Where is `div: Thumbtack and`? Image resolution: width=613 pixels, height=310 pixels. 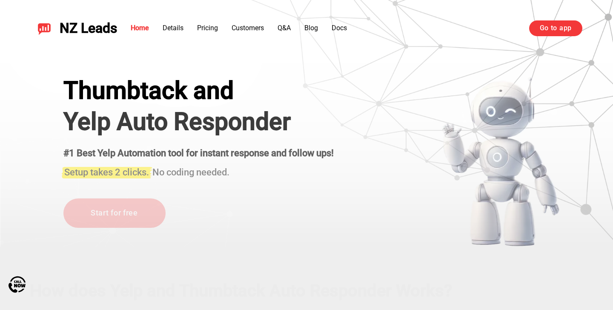
div: Thumbtack and is located at coordinates (198, 91).